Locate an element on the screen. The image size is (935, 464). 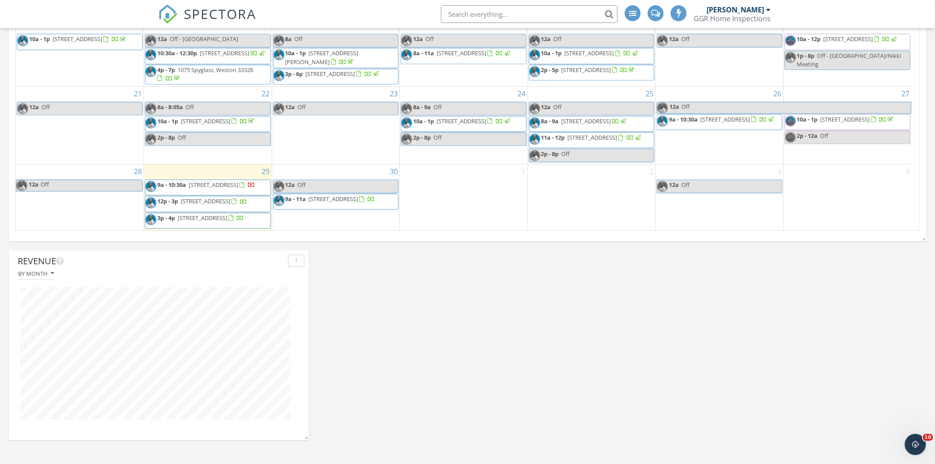
input: Search everything... is located at coordinates (529, 14).